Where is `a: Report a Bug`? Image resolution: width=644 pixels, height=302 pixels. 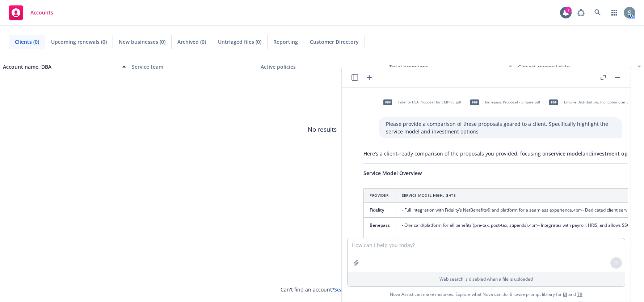 a: Report a Bug is located at coordinates (581, 13).